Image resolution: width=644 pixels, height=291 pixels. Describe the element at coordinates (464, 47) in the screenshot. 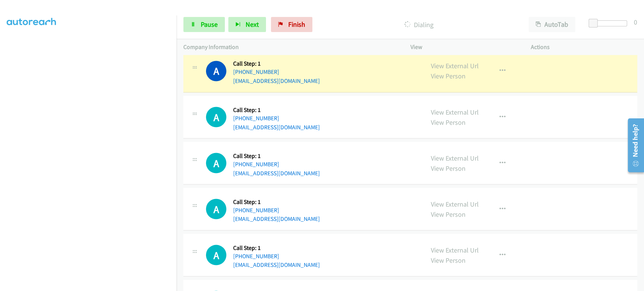

I see `p: View` at that location.